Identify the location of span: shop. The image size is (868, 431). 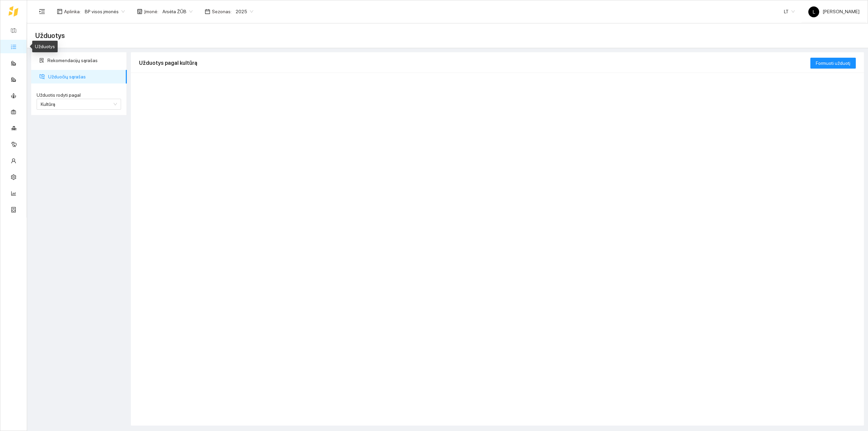
(140, 12).